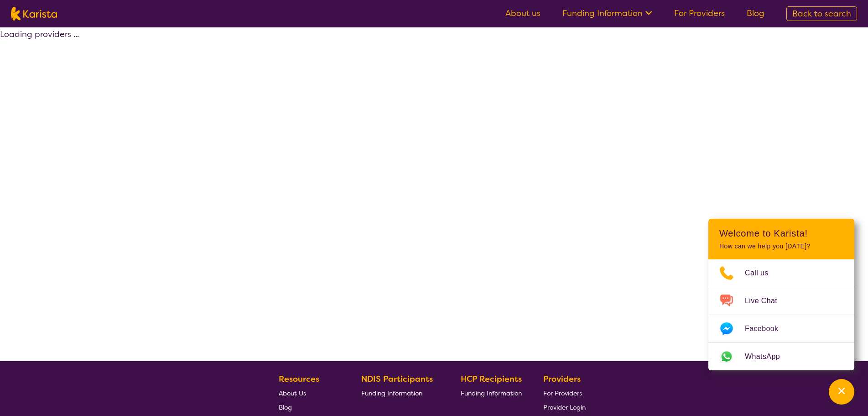 Image resolution: width=868 pixels, height=416 pixels. I want to click on b: NDIS Participants, so click(397, 379).